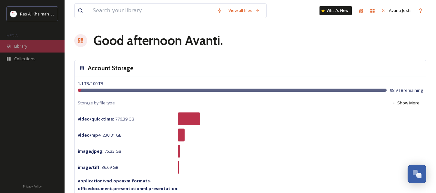  What do you see at coordinates (400, 10) in the screenshot?
I see `span: Avanti Joshi` at bounding box center [400, 10].